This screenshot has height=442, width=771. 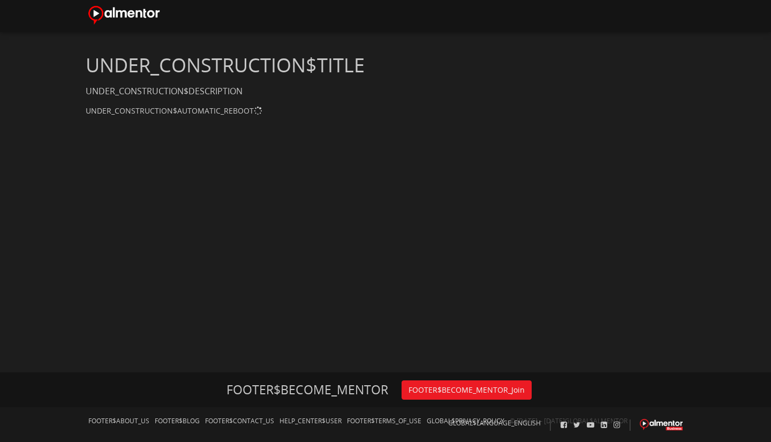 What do you see at coordinates (239, 420) in the screenshot?
I see `a: FOOTER$CONTACT_US` at bounding box center [239, 420].